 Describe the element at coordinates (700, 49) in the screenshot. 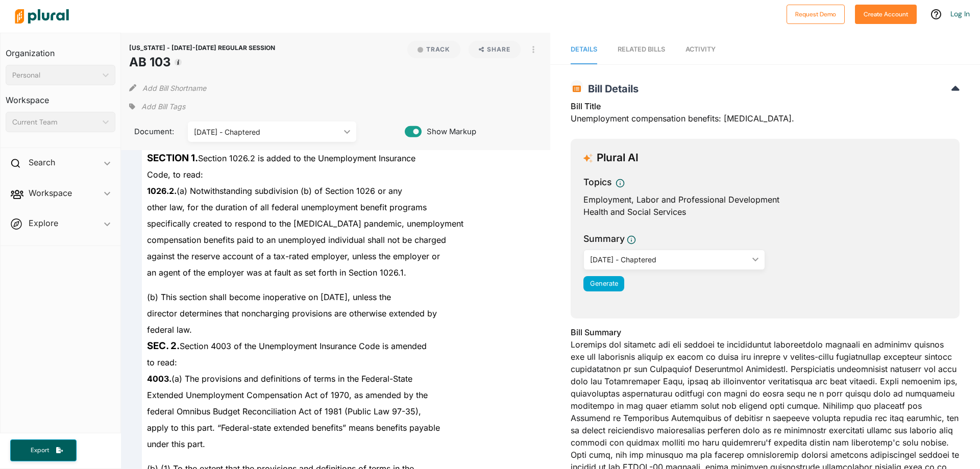

I see `span: Activity` at that location.